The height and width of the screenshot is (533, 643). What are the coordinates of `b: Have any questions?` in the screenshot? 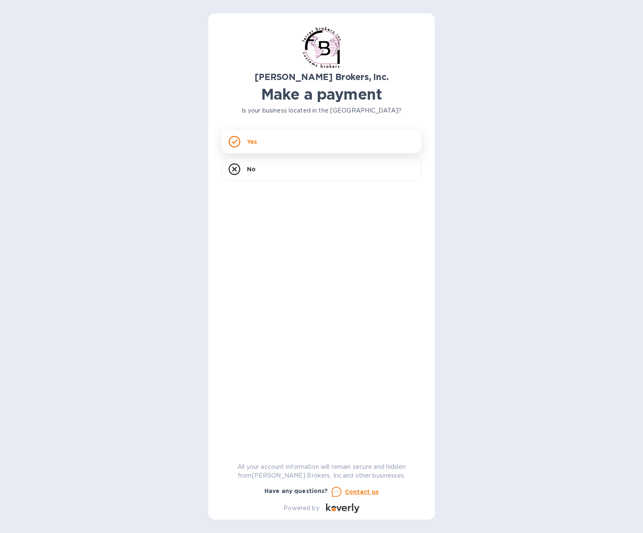 It's located at (296, 491).